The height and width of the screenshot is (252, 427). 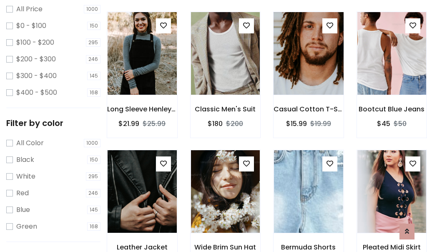 What do you see at coordinates (215, 124) in the screenshot?
I see `h6: $180` at bounding box center [215, 124].